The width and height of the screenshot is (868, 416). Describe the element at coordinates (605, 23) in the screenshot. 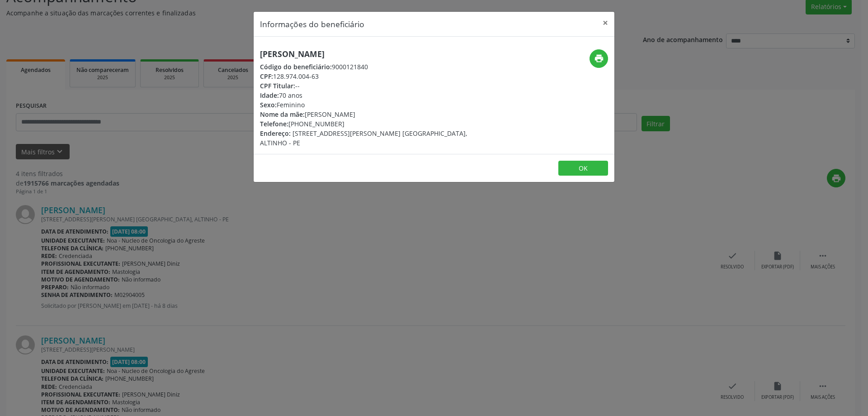

I see `button: Close` at that location.